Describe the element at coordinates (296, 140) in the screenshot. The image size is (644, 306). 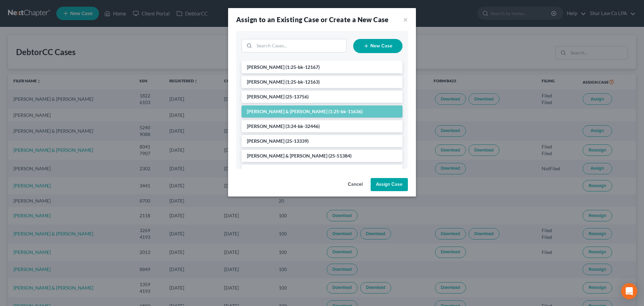
I see `span: (25-13339)` at that location.